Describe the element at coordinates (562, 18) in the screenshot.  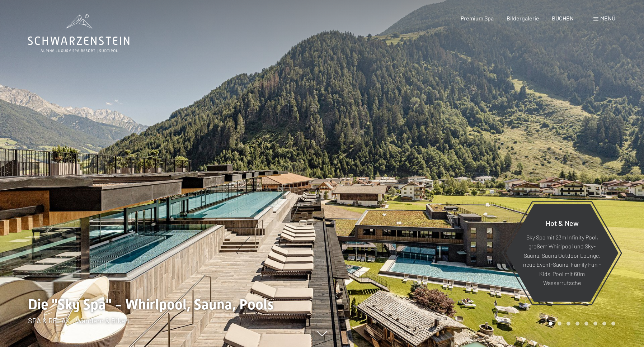
I see `a: BUCHEN` at that location.